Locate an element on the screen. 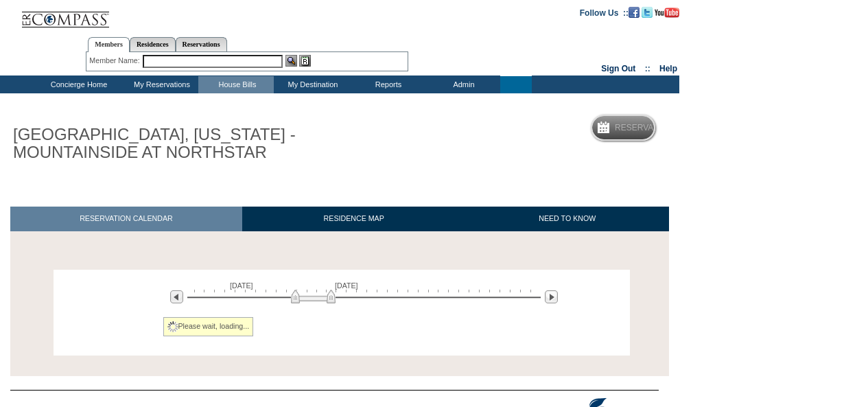 The image size is (868, 407). a: RESIDENCE MAP is located at coordinates (354, 219).